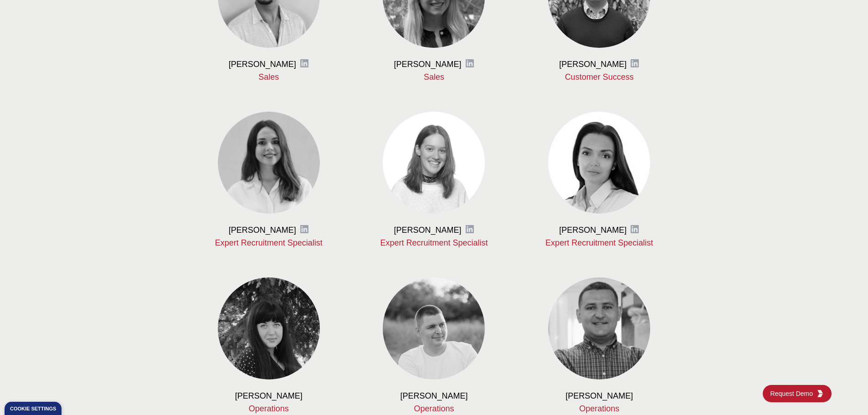 The width and height of the screenshot is (868, 415). Describe the element at coordinates (599, 77) in the screenshot. I see `p: Customer Success` at that location.